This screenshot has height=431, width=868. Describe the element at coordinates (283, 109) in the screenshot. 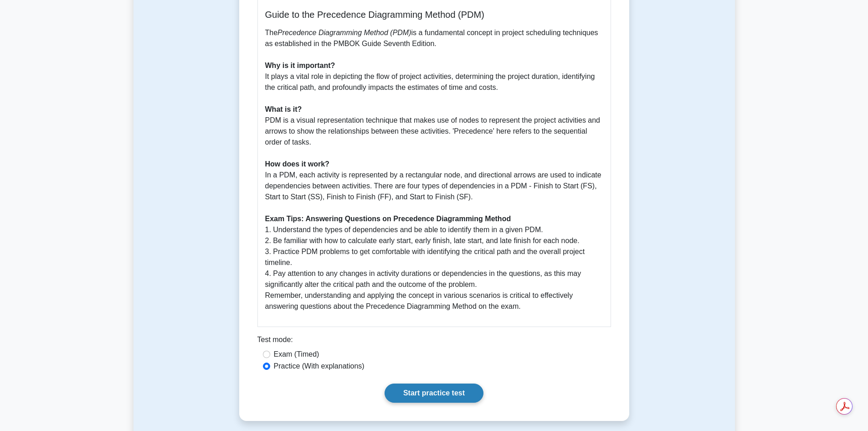

I see `b: What is it?` at that location.